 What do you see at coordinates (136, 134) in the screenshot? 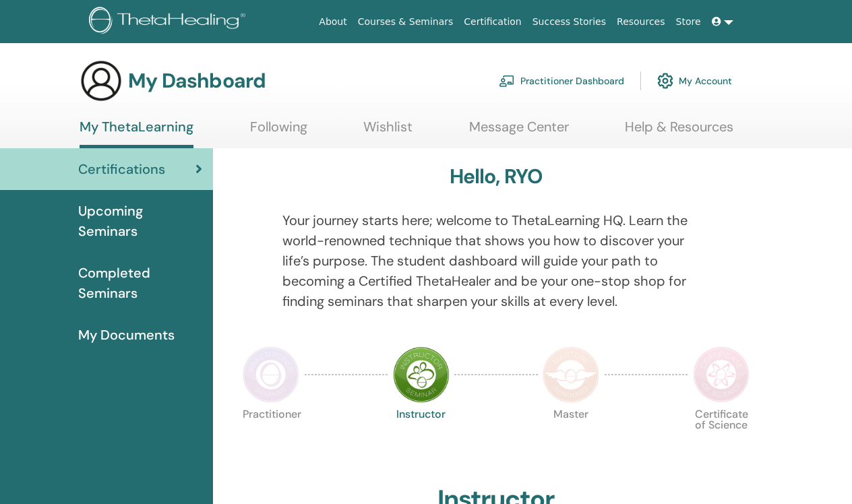
I see `a: My ThetaLearning` at bounding box center [136, 134].